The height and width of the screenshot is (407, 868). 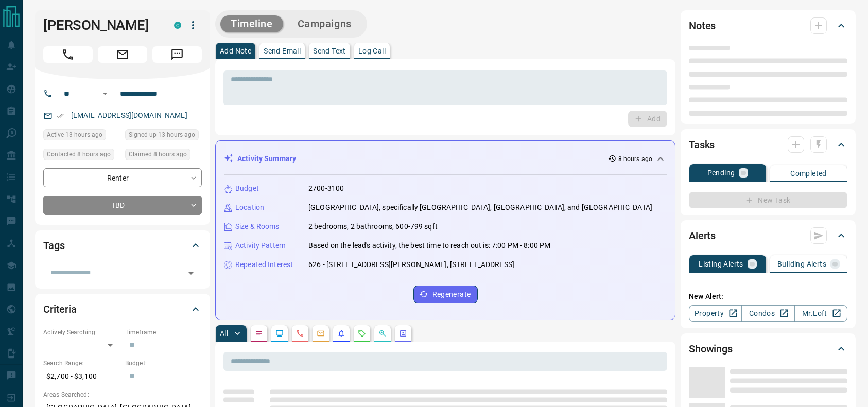 I want to click on span: Claimed 8 hours ago, so click(x=158, y=154).